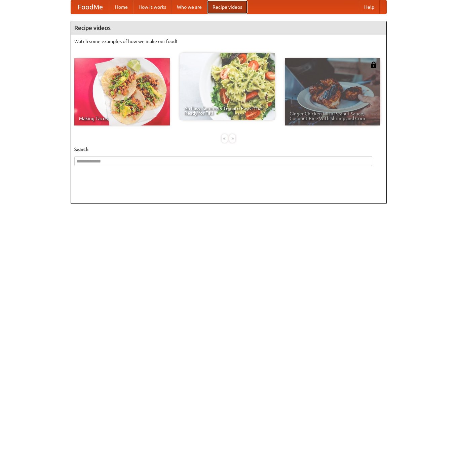 This screenshot has height=476, width=457. Describe the element at coordinates (227, 7) in the screenshot. I see `a: Recipe videos` at that location.